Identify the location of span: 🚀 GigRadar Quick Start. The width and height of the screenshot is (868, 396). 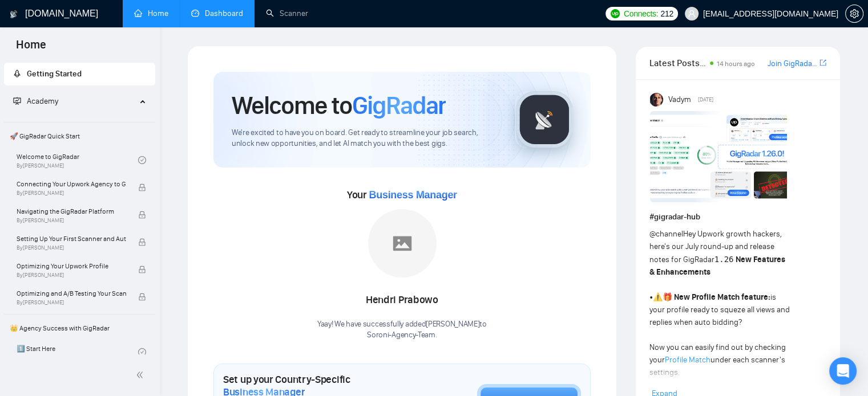
(79, 136).